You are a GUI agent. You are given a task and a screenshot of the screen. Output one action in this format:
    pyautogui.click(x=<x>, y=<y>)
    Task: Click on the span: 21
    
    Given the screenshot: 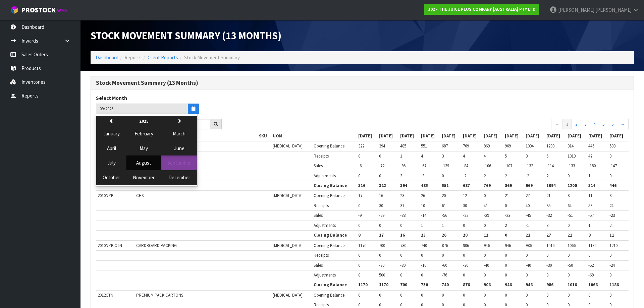 What is the action you would take?
    pyautogui.click(x=570, y=235)
    